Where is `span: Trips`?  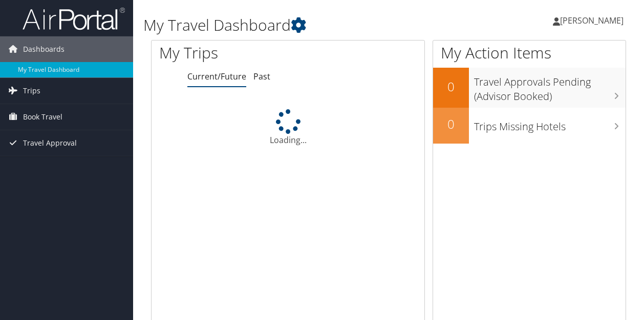
span: Trips is located at coordinates (31, 91).